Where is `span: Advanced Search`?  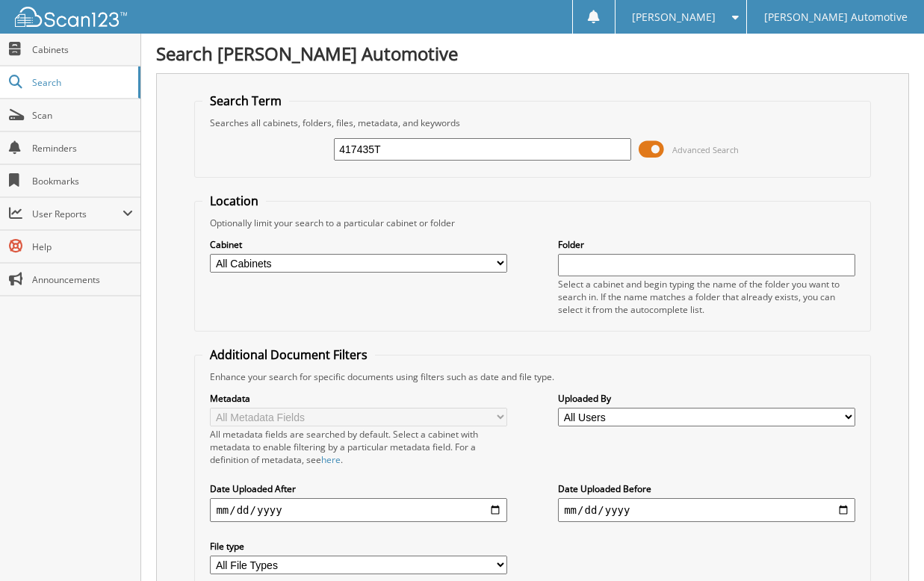
span: Advanced Search is located at coordinates (706, 149).